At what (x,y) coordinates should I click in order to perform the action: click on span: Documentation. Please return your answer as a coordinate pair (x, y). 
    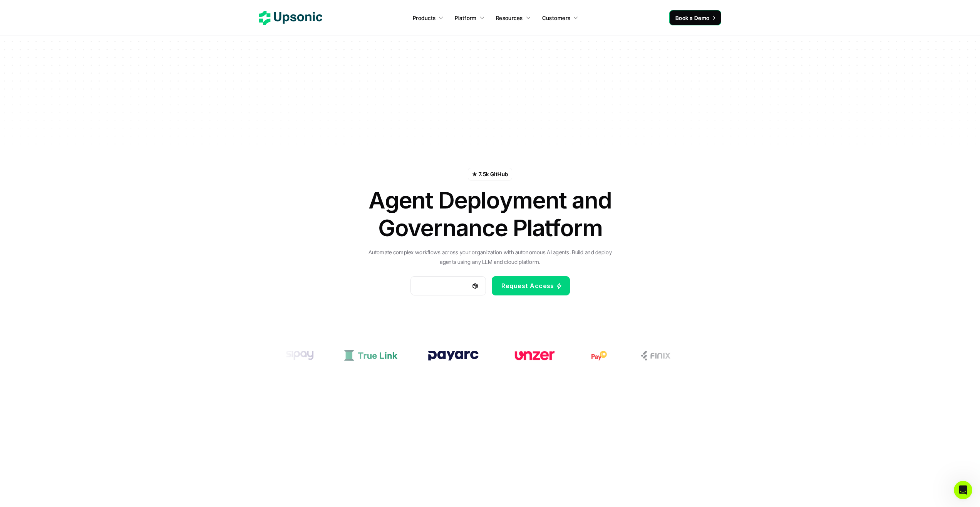
    Looking at the image, I should click on (445, 286).